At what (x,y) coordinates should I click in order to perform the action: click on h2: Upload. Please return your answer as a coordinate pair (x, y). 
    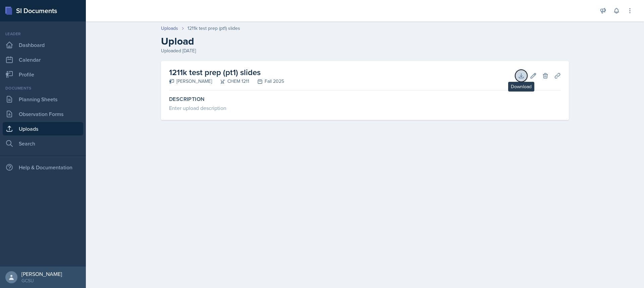
    Looking at the image, I should click on (365, 42).